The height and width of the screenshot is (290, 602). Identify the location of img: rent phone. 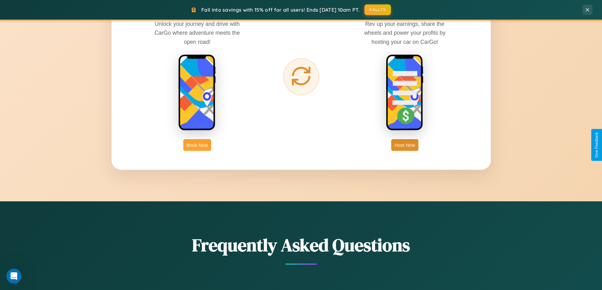
(197, 93).